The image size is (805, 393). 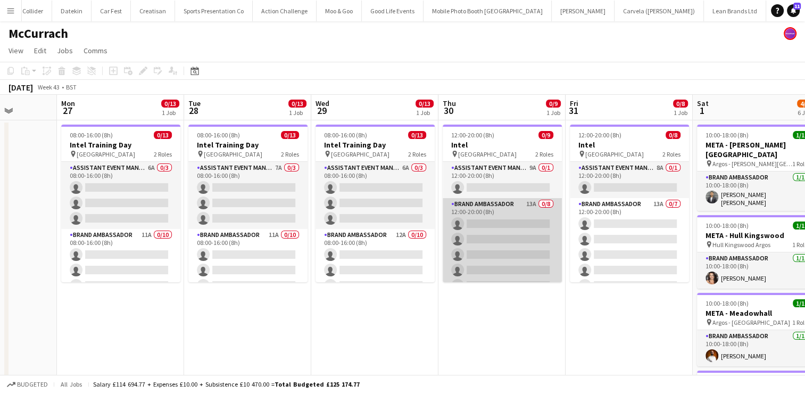 What do you see at coordinates (502, 270) in the screenshot?
I see `app-card-role: Brand Ambassador13A0/812:00-20:00 (8h)` at bounding box center [502, 270].